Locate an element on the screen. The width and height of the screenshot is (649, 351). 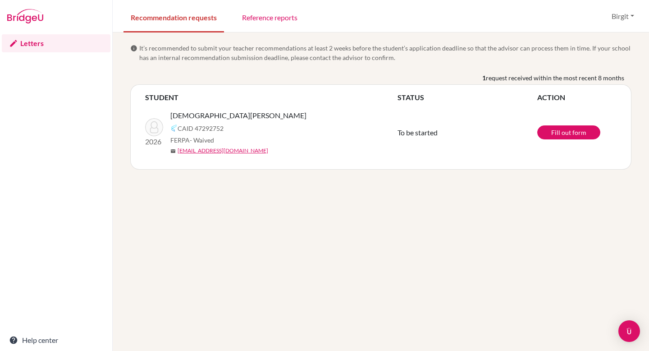
a: Help center is located at coordinates (56, 340).